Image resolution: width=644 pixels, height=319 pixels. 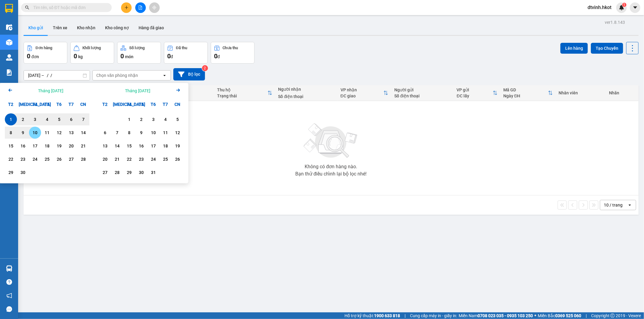 What do you see at coordinates (331, 141) in the screenshot?
I see `img: svg+xml;base64,PHN2ZyBjbGFzcz0ibGlzdC1wbHVnX19zdmciIHhtbG5zPSJodHRwOi8vd3d3LnczLm9yZy8yMDAwL3N2Zy...` at bounding box center [331, 141].